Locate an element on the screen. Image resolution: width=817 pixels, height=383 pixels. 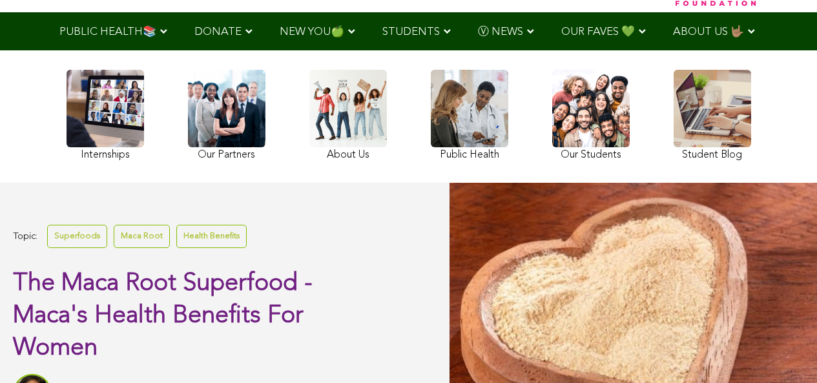
a: Health Benefits is located at coordinates (211, 236).